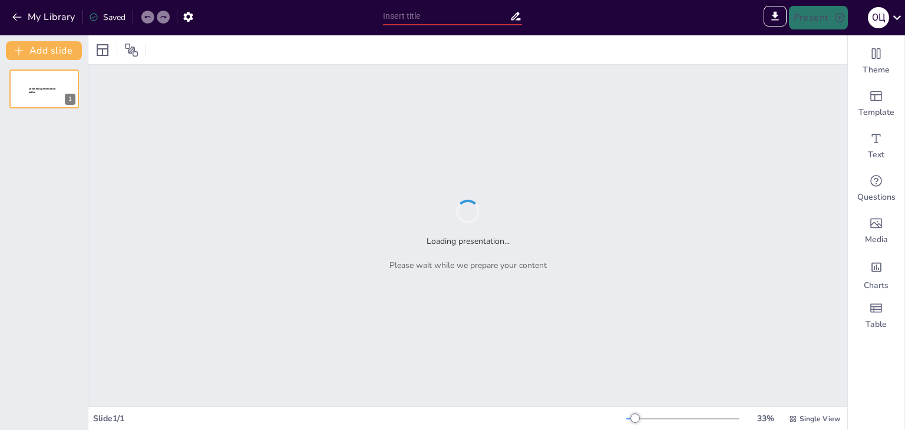  I want to click on div: 33 %, so click(766, 418).